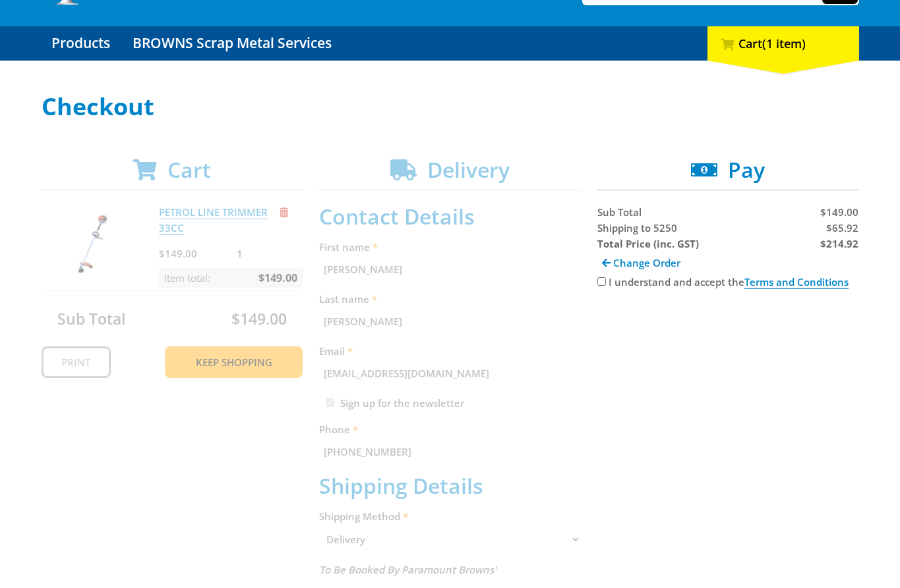 This screenshot has height=588, width=900. What do you see at coordinates (641, 262) in the screenshot?
I see `a: Change Order` at bounding box center [641, 262].